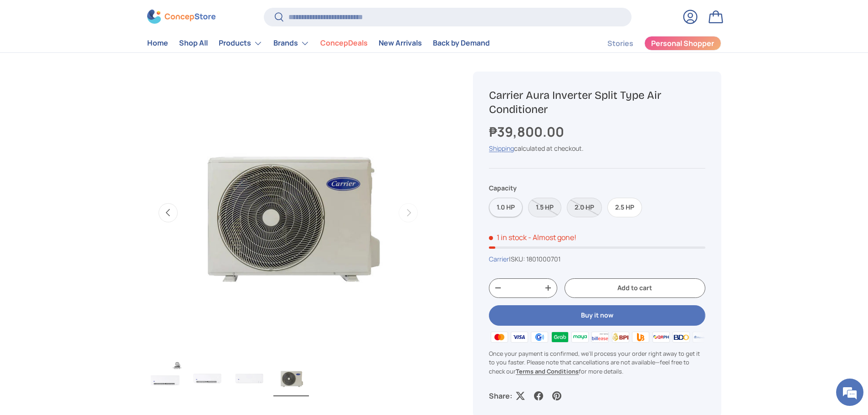 Image resolution: width=868 pixels, height=415 pixels. What do you see at coordinates (518, 258) in the screenshot?
I see `span: SKU:` at bounding box center [518, 258].